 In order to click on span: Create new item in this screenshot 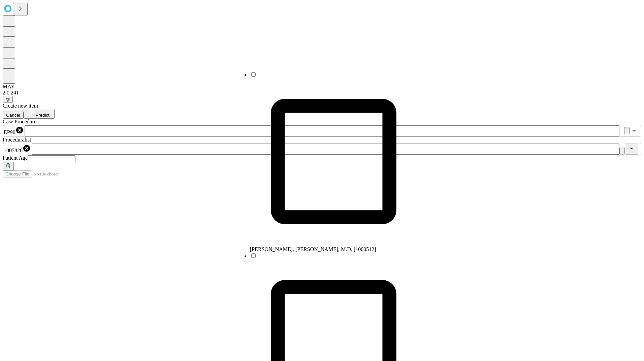, I will do `click(20, 105)`.